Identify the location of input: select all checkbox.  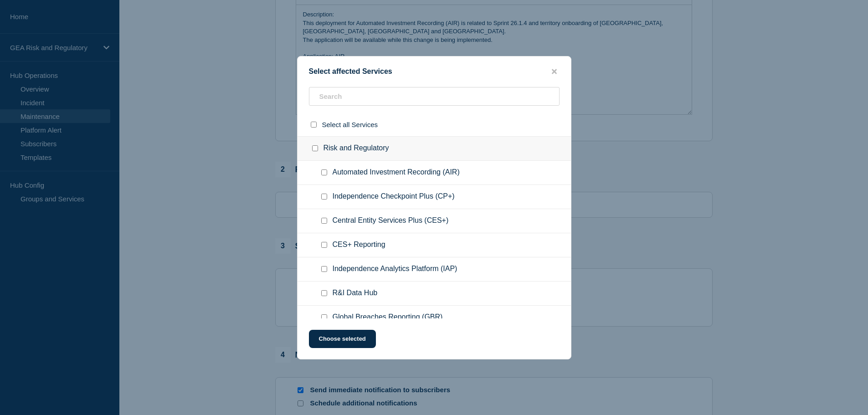
(314, 124).